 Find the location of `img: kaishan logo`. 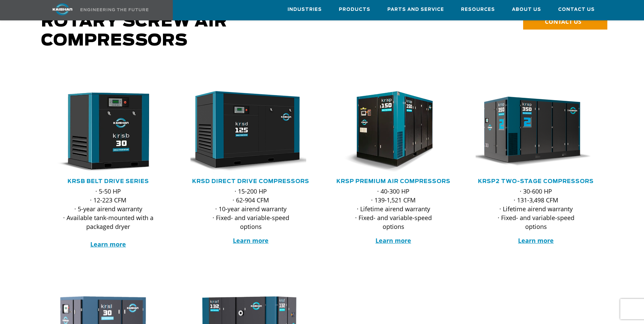

img: kaishan logo is located at coordinates (62, 9).